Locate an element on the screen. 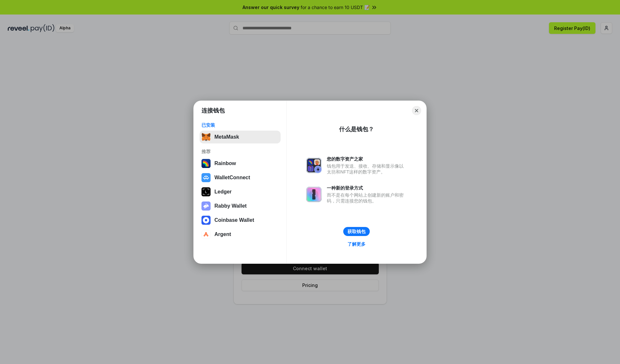 The image size is (620, 364). div: 什么是钱包？ is located at coordinates (357, 129).